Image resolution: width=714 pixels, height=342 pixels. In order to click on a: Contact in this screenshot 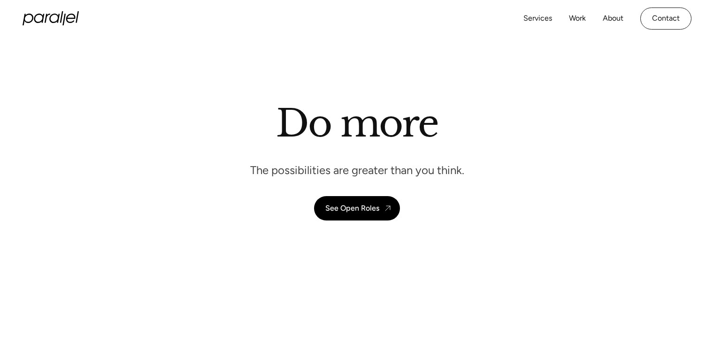, I will do `click(666, 18)`.